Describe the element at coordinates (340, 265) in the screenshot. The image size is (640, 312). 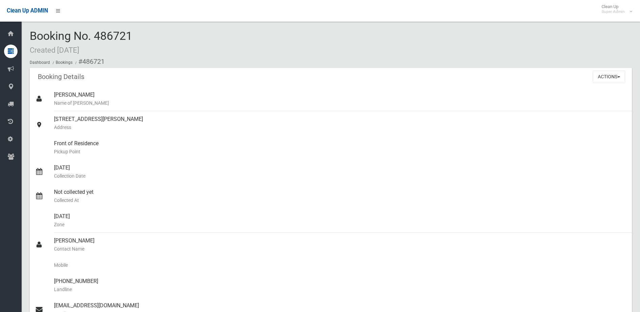
I see `small: Mobile` at that location.